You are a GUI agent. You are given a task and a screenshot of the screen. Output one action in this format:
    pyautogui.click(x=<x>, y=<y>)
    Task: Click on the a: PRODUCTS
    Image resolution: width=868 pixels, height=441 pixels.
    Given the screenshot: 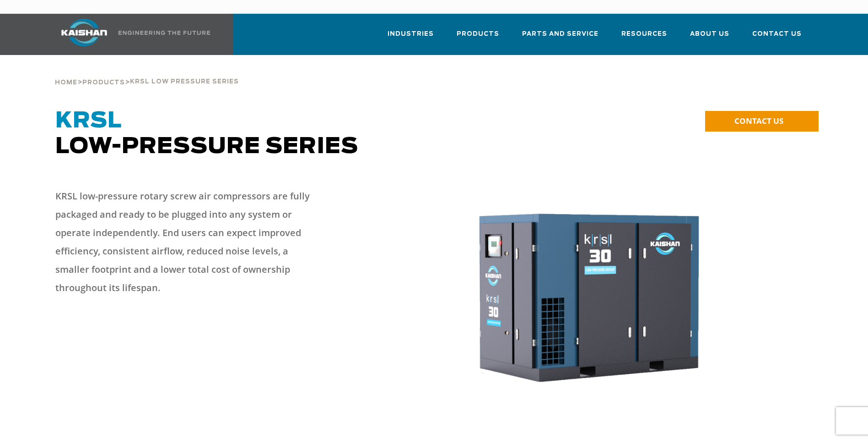 What is the action you would take?
    pyautogui.click(x=104, y=82)
    